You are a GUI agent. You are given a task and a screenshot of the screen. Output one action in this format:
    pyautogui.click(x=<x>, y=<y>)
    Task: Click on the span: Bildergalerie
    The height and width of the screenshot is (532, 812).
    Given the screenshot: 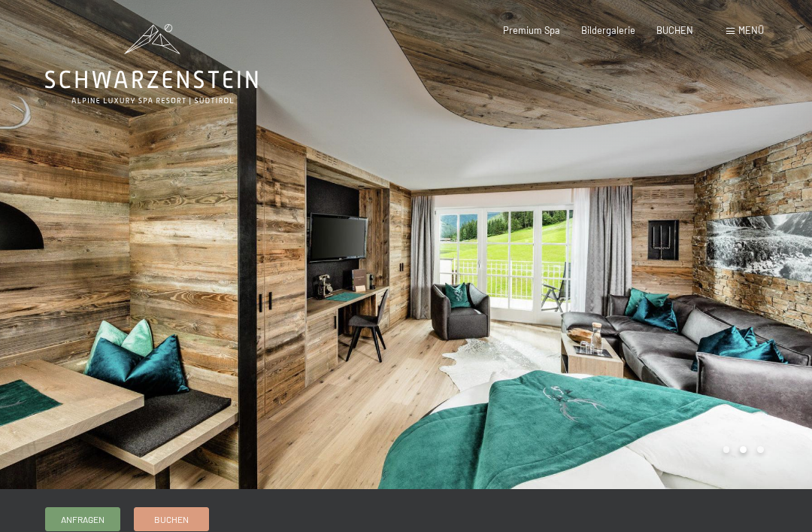 What is the action you would take?
    pyautogui.click(x=608, y=30)
    